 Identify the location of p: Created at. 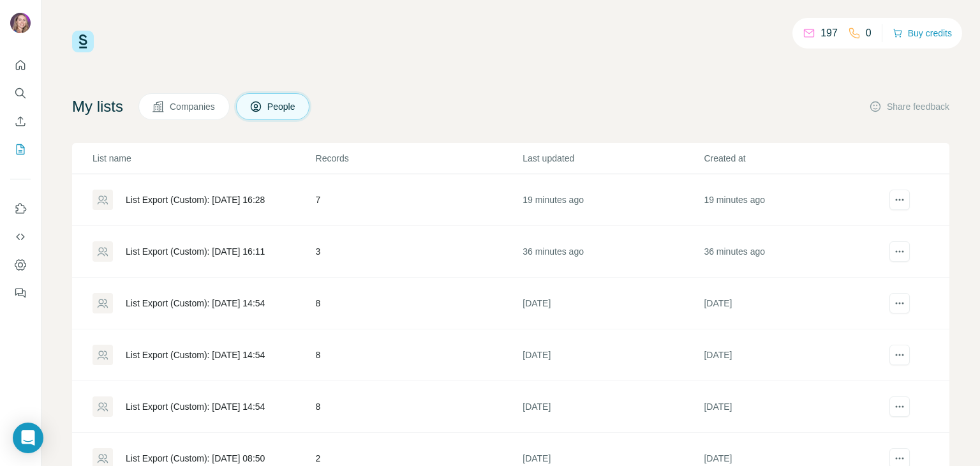
(794, 159).